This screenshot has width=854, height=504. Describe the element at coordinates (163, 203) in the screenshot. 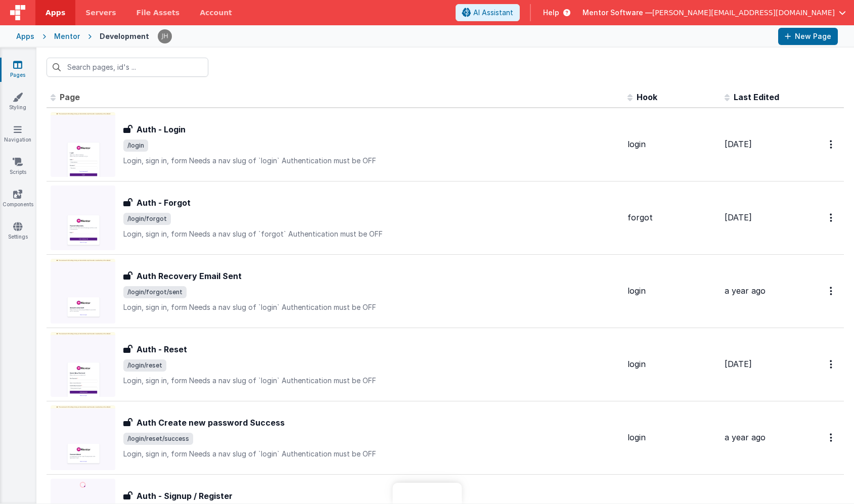

I see `h3: Auth - Forgot` at that location.